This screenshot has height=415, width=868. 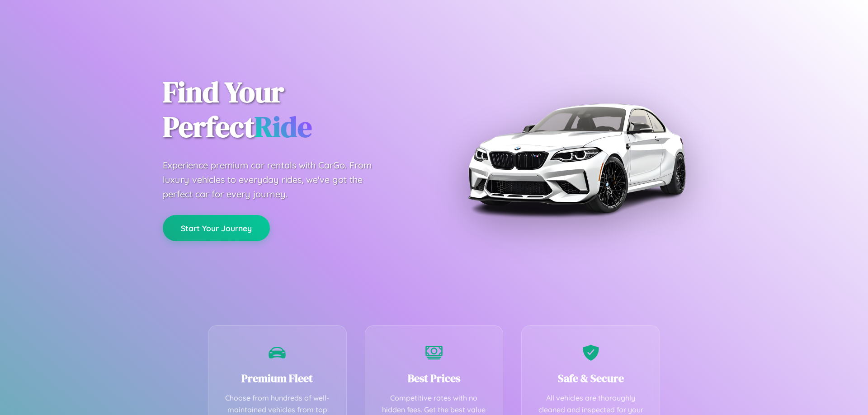 What do you see at coordinates (277, 378) in the screenshot?
I see `h3: Premium Fleet` at bounding box center [277, 378].